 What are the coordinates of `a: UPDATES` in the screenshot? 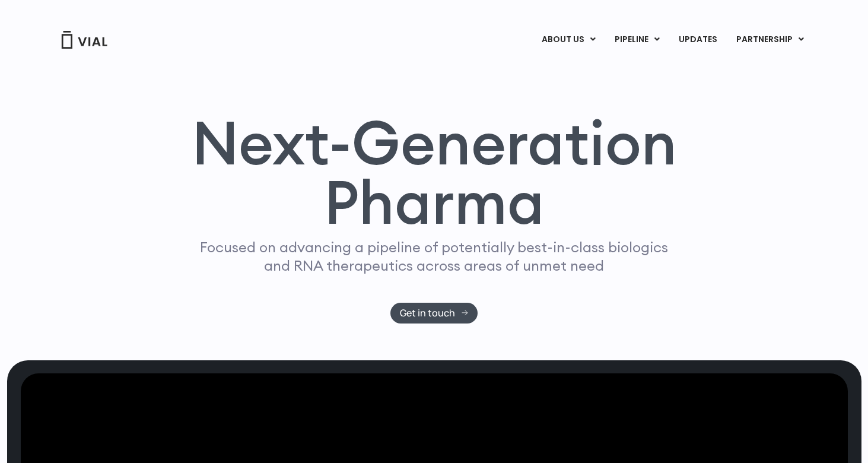 It's located at (698, 39).